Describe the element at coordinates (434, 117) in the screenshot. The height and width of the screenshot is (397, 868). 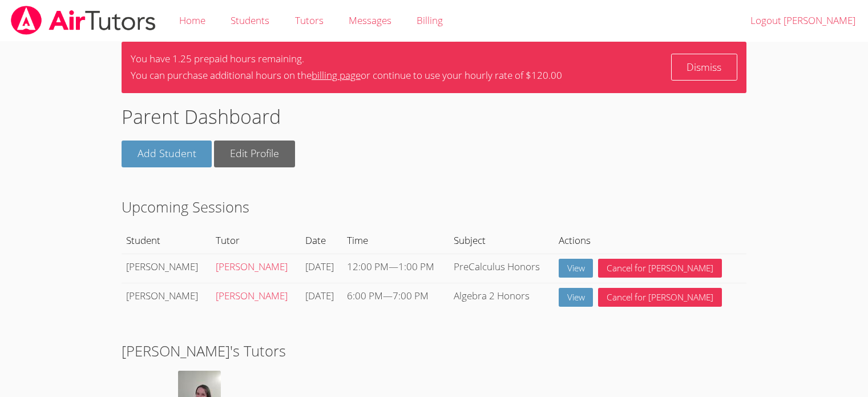
I see `h1: Parent Dashboard` at that location.